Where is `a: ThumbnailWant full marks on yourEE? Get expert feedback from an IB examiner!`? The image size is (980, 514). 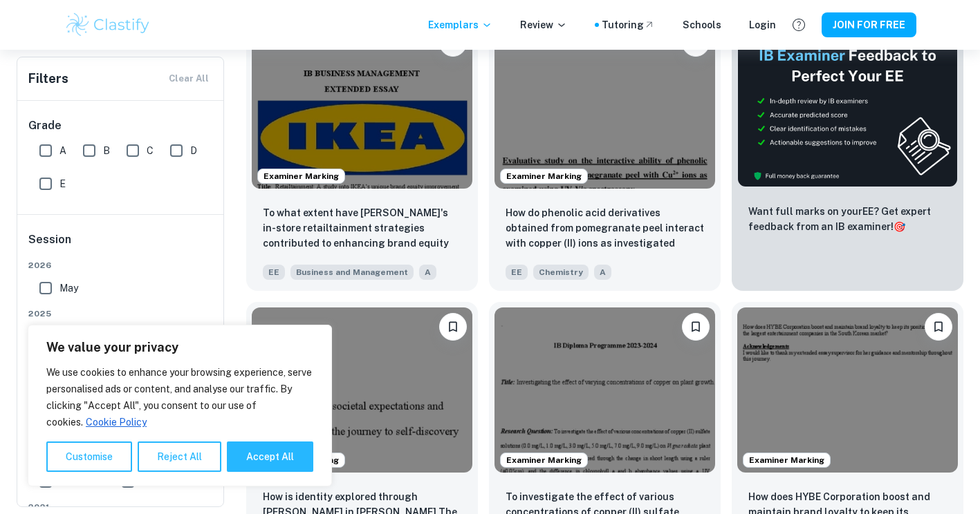 a: ThumbnailWant full marks on yourEE? Get expert feedback from an IB examiner! is located at coordinates (847, 154).